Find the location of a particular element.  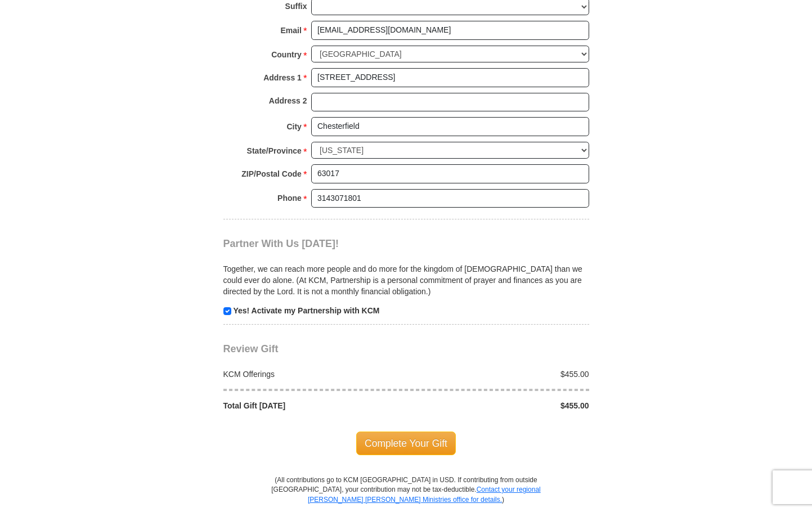

strong: City is located at coordinates (294, 127).